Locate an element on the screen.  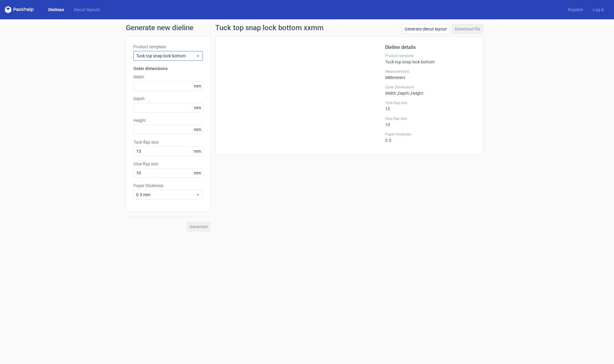
a: Log in is located at coordinates (599, 10).